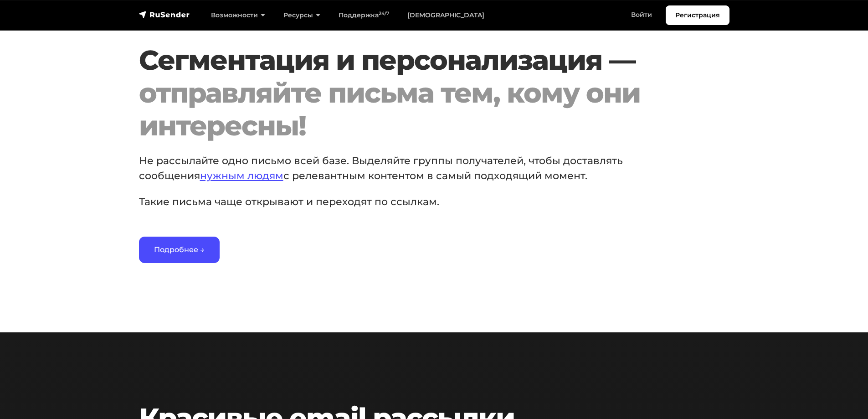 The image size is (868, 419). I want to click on a: нужным людям, so click(242, 175).